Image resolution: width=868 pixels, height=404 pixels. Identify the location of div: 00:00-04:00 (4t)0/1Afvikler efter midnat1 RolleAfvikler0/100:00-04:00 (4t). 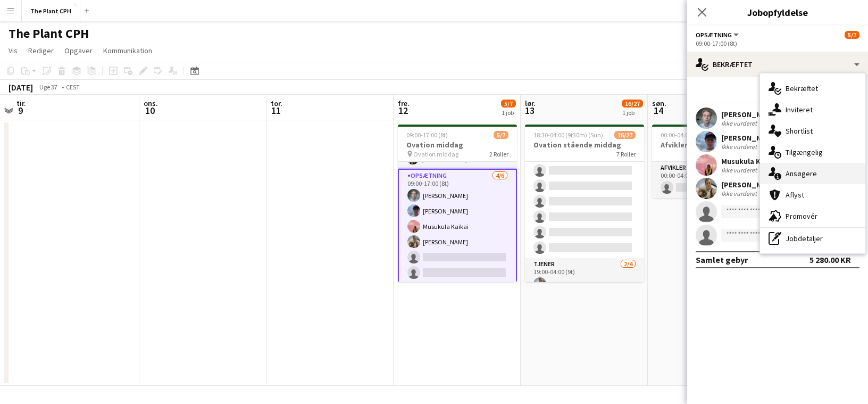
(712, 161).